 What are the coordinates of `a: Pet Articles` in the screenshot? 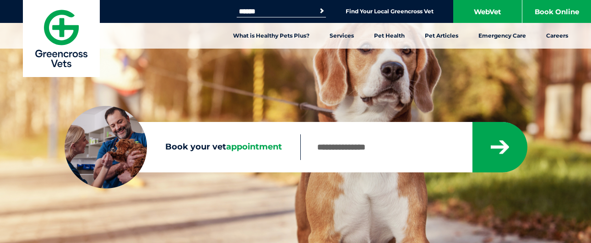 It's located at (441, 36).